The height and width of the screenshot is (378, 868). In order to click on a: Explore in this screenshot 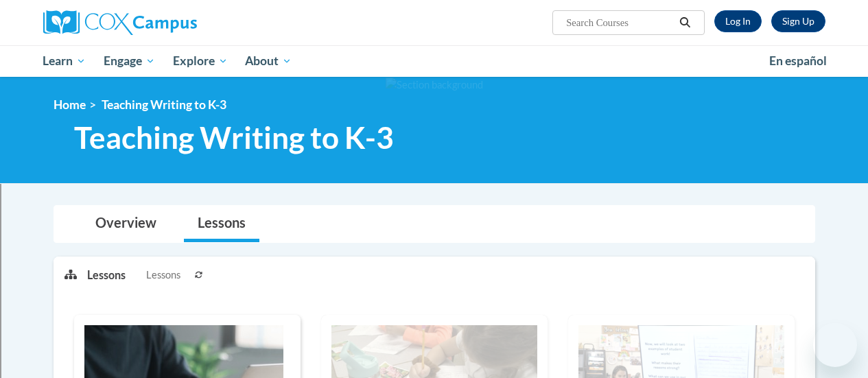, I will do `click(200, 61)`.